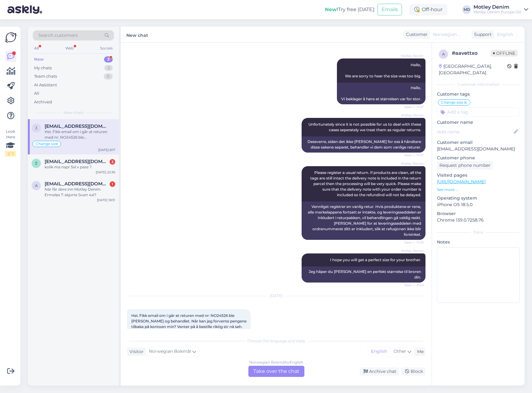 This screenshot has width=532, height=393. I want to click on div: Visitor, so click(135, 352).